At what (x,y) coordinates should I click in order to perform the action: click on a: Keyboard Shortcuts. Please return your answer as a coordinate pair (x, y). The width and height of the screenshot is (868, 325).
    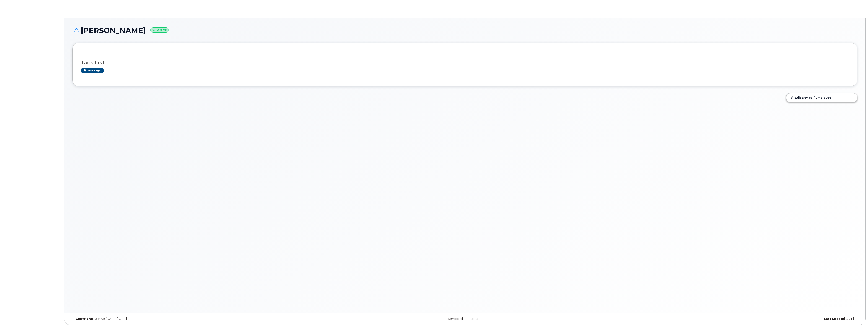
    Looking at the image, I should click on (463, 318).